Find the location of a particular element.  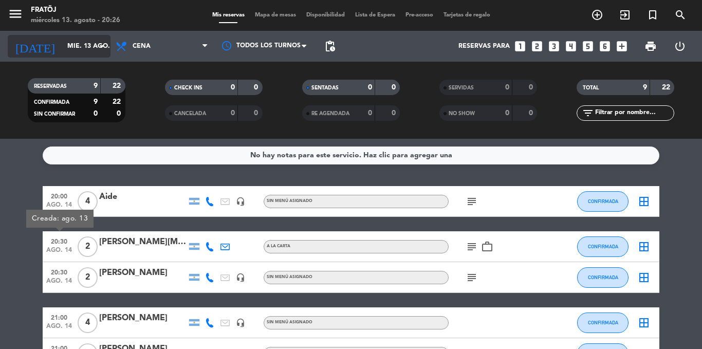

span: TOTAL is located at coordinates (591, 88).